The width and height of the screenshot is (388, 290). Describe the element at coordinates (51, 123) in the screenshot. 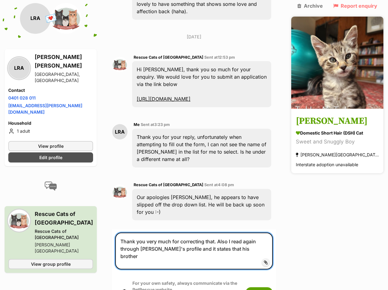

I see `h4: Household` at that location.